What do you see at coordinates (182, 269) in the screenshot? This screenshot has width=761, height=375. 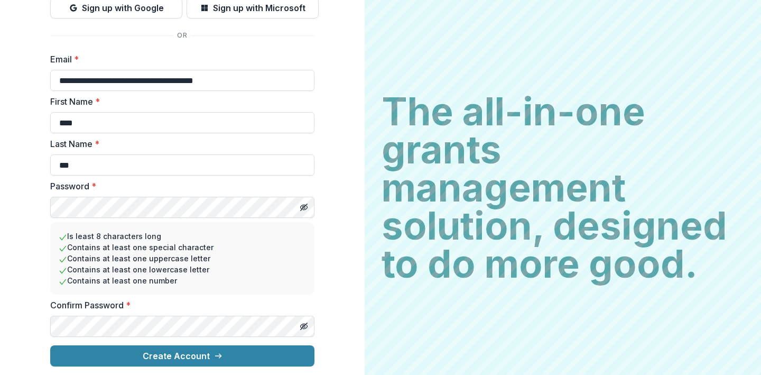 I see `li: Contains at least one lowercase letter` at bounding box center [182, 269].